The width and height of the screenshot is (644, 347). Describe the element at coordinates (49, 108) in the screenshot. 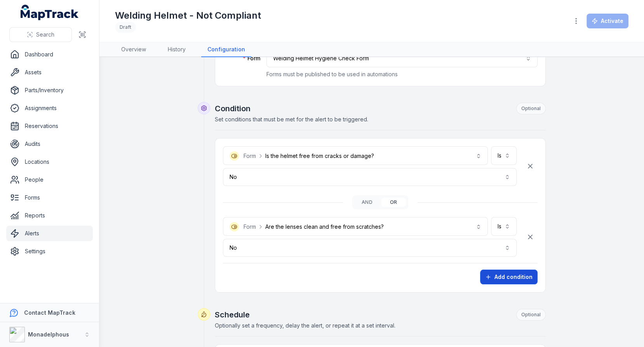

I see `a: Assignments` at that location.